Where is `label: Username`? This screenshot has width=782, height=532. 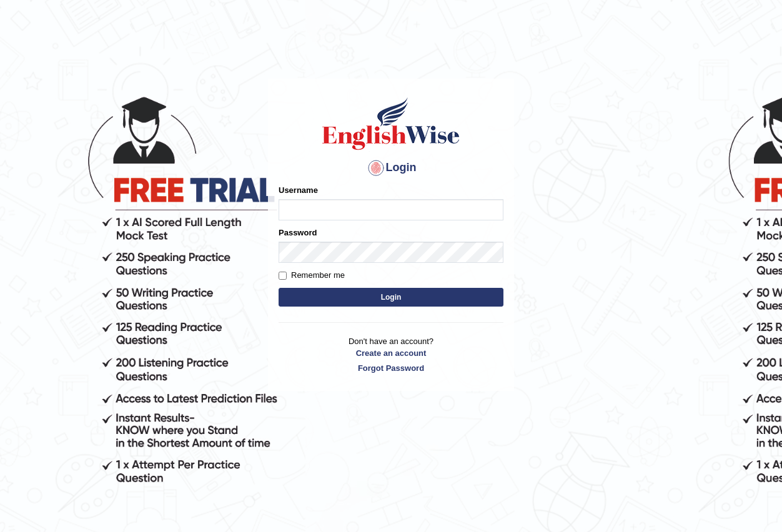
label: Username is located at coordinates (298, 190).